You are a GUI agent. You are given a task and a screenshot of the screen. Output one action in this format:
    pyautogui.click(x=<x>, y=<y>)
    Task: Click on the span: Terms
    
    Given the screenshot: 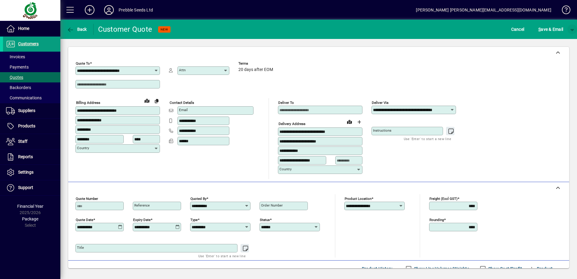 What is the action you would take?
    pyautogui.click(x=257, y=63)
    